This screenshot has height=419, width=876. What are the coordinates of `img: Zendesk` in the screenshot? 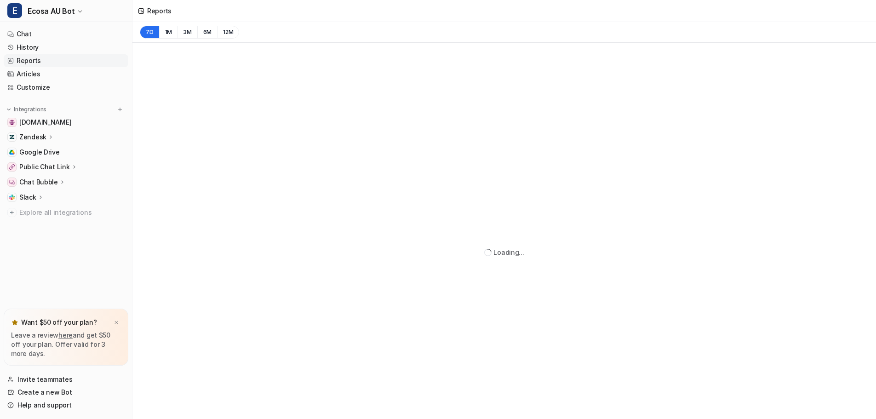 It's located at (12, 137).